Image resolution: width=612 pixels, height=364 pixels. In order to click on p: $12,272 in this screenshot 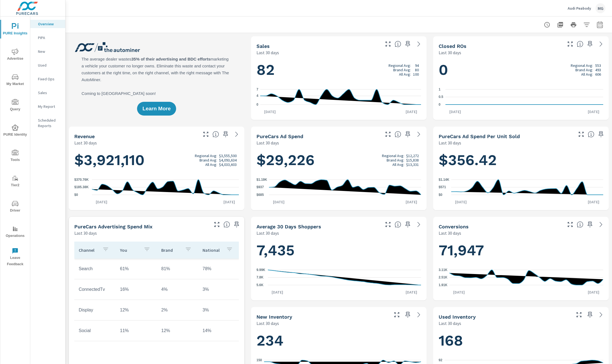, I will do `click(412, 156)`.